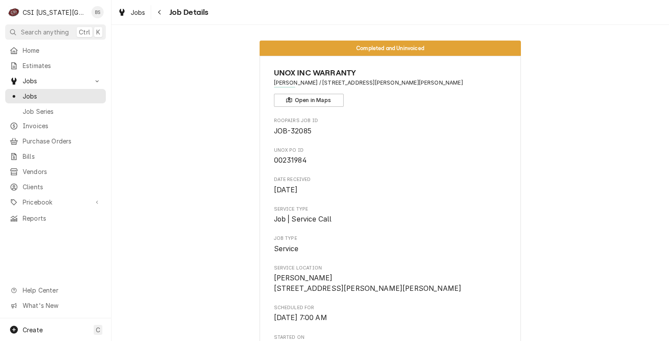 The width and height of the screenshot is (669, 341). What do you see at coordinates (390, 83) in the screenshot?
I see `span: Address` at bounding box center [390, 83].